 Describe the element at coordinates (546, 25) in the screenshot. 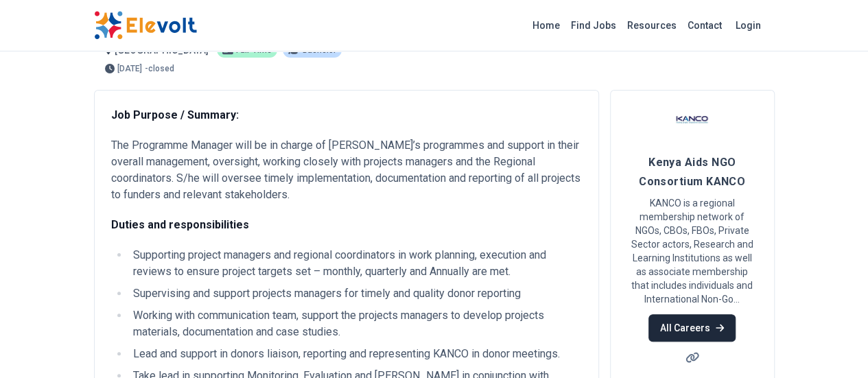

I see `a: Home` at that location.